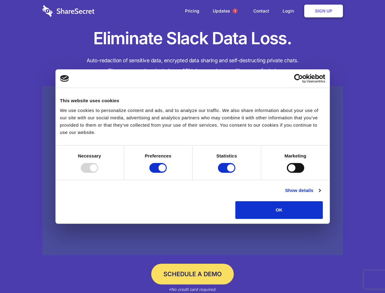 The image size is (385, 293). I want to click on a: Schedule a Demo, so click(192, 274).